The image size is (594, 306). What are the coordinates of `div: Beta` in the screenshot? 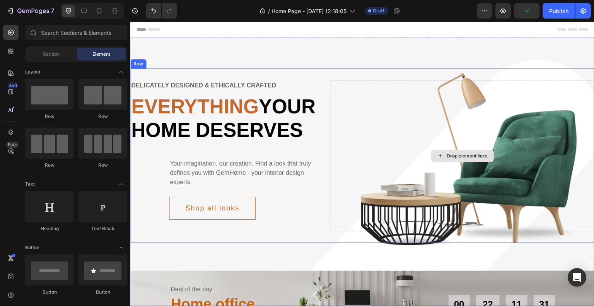 It's located at (12, 145).